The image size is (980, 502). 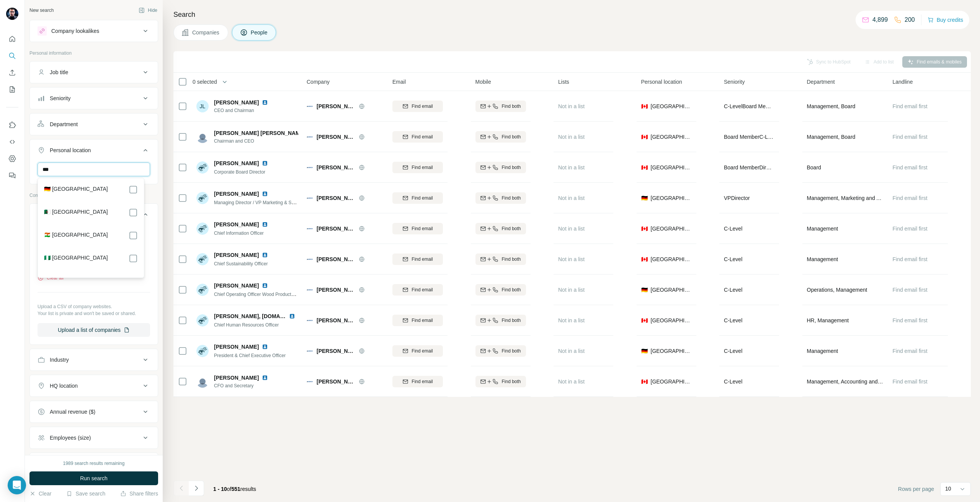 What do you see at coordinates (148, 10) in the screenshot?
I see `button: Hide` at bounding box center [148, 10].